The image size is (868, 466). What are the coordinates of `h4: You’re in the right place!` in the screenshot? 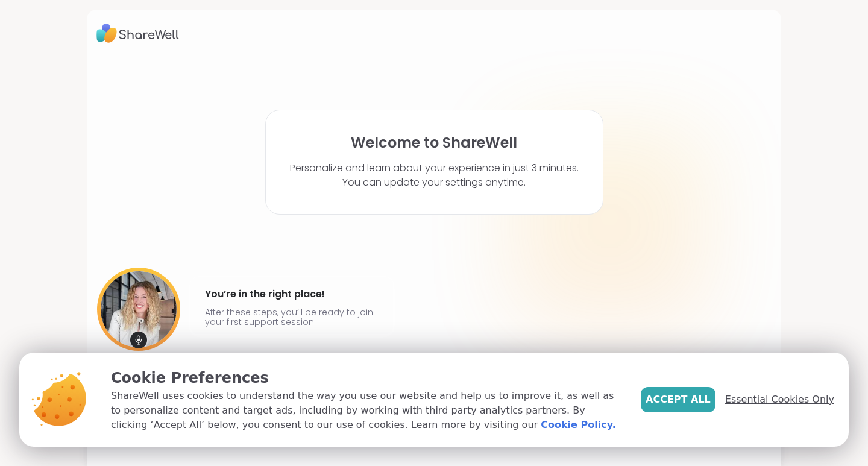 It's located at (292, 294).